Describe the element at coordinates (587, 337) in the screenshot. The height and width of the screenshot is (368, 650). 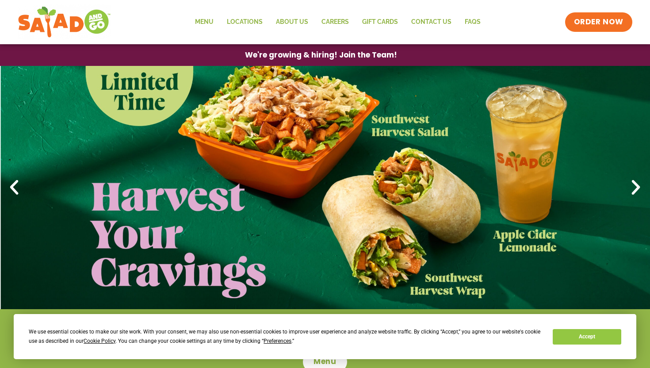
I see `button: Accept` at that location.